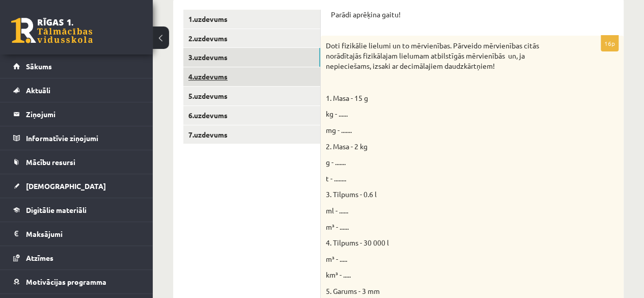 The height and width of the screenshot is (298, 644). Describe the element at coordinates (338, 211) in the screenshot. I see `span: ml - ......` at that location.